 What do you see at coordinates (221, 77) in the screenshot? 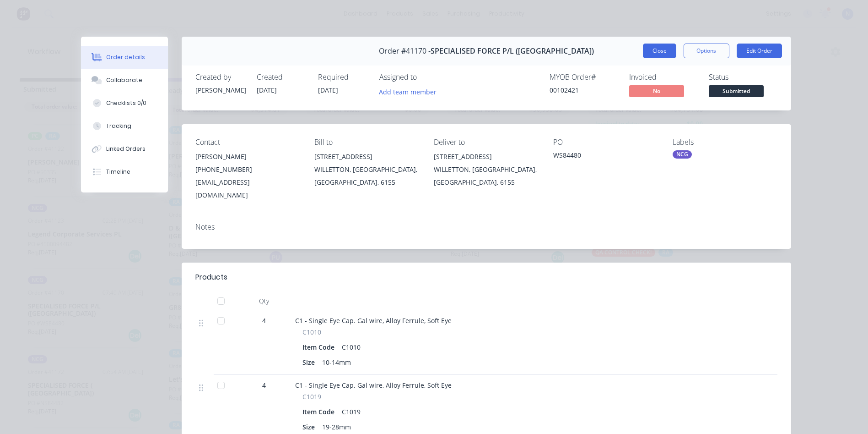
I see `div: Created by` at bounding box center [221, 77].